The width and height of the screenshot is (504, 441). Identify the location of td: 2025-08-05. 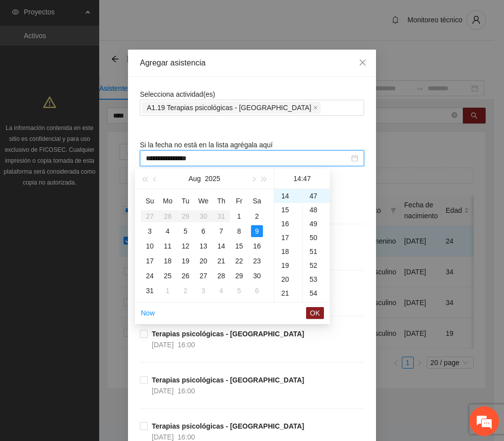
(185, 231).